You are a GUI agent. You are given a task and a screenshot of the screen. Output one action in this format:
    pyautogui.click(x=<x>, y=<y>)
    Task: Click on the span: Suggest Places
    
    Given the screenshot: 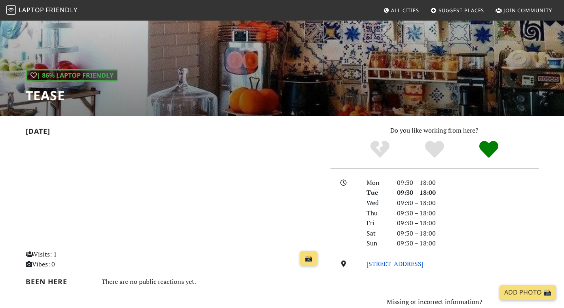 What is the action you would take?
    pyautogui.click(x=461, y=10)
    